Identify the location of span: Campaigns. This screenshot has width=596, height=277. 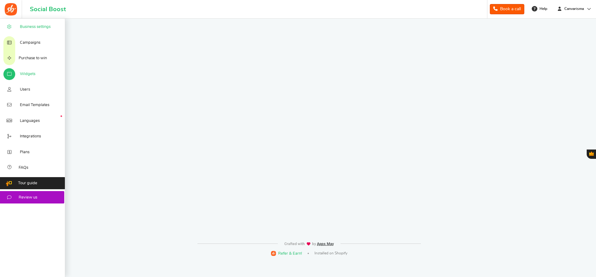
(30, 43).